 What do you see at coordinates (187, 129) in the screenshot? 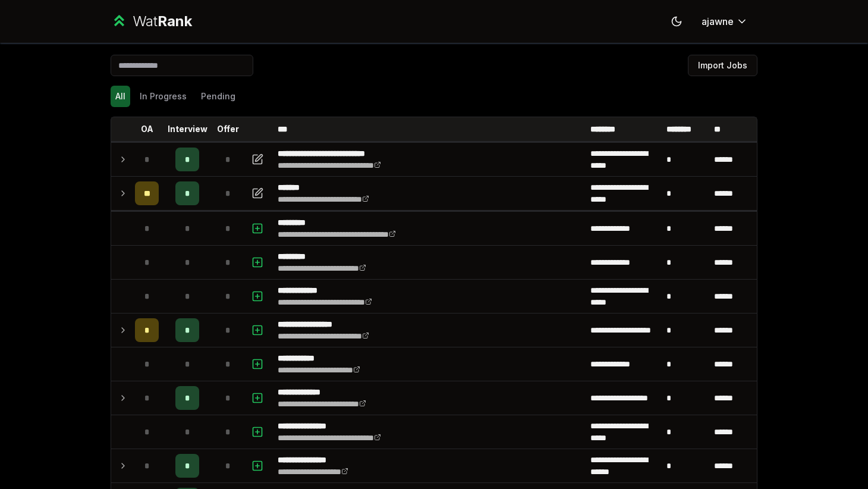
I see `p: Interview` at bounding box center [187, 129].